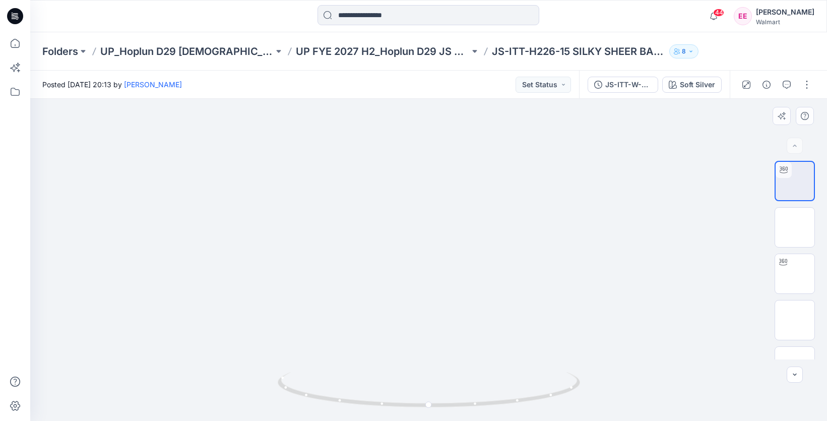 This screenshot has height=421, width=827. Describe the element at coordinates (785, 22) in the screenshot. I see `div: Walmart` at that location.